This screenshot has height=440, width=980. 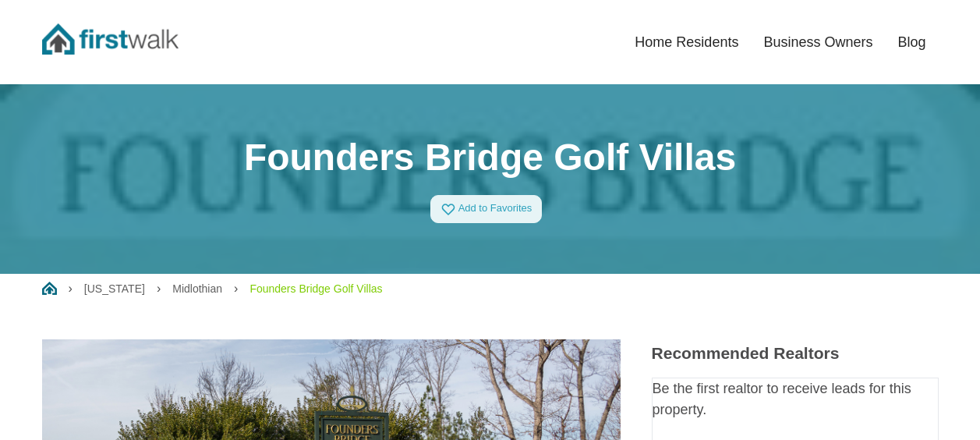 I want to click on a: Business Owners, so click(x=817, y=42).